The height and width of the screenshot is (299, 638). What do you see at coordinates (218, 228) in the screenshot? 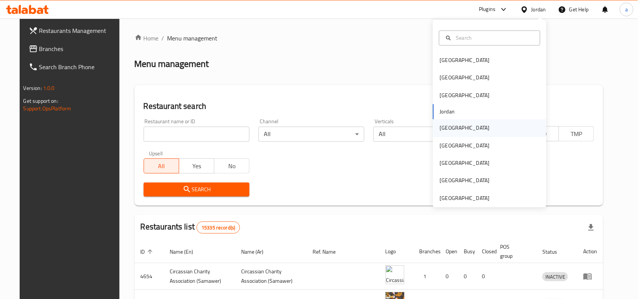
I see `div: Total records count` at bounding box center [218, 228].